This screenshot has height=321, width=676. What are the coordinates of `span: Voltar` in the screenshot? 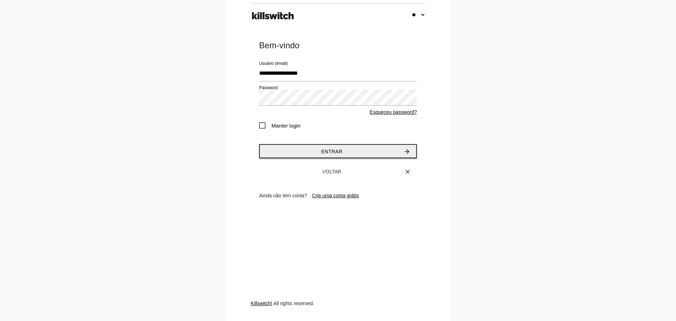 It's located at (332, 172).